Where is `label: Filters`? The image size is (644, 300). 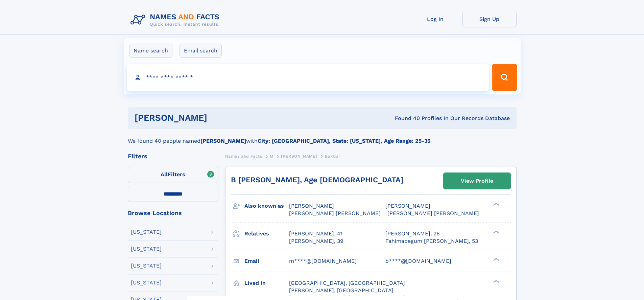
label: Filters is located at coordinates (173, 175).